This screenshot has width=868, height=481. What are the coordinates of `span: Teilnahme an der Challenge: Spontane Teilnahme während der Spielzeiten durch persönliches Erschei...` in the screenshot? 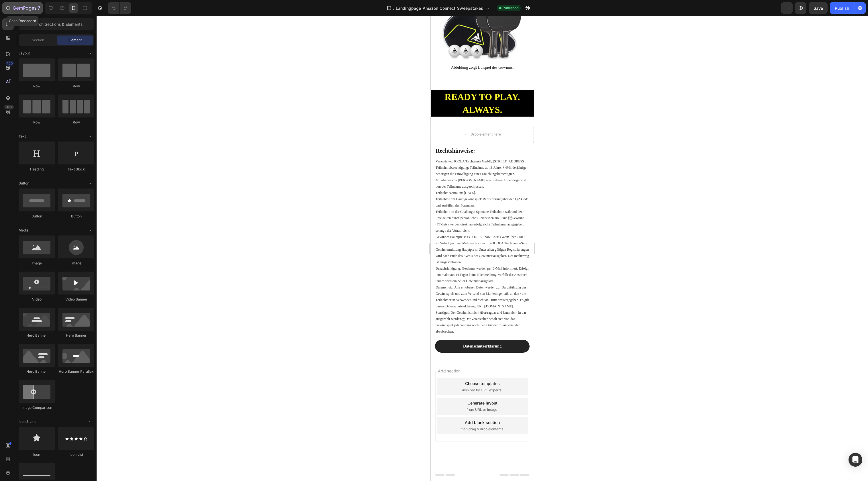 It's located at (49, 205).